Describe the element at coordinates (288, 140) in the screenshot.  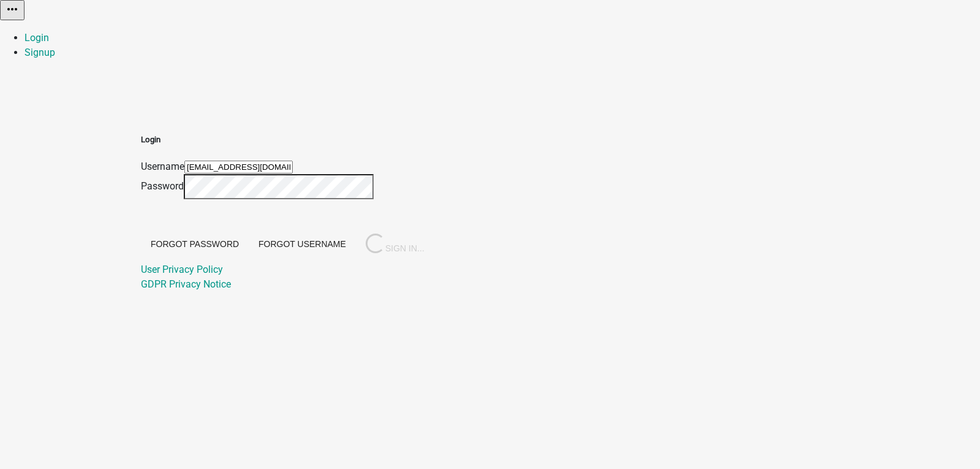
I see `h5: Login` at that location.